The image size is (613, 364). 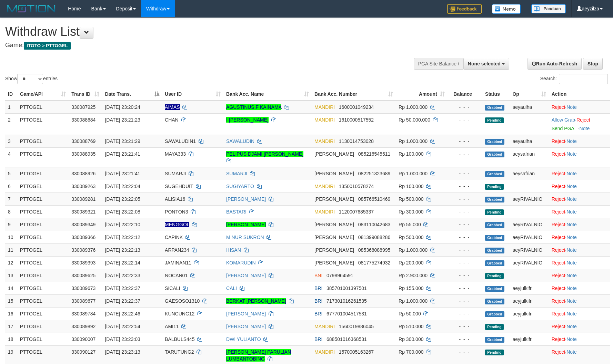 I want to click on span: Copy 717301016261535 to clipboard, so click(x=346, y=301).